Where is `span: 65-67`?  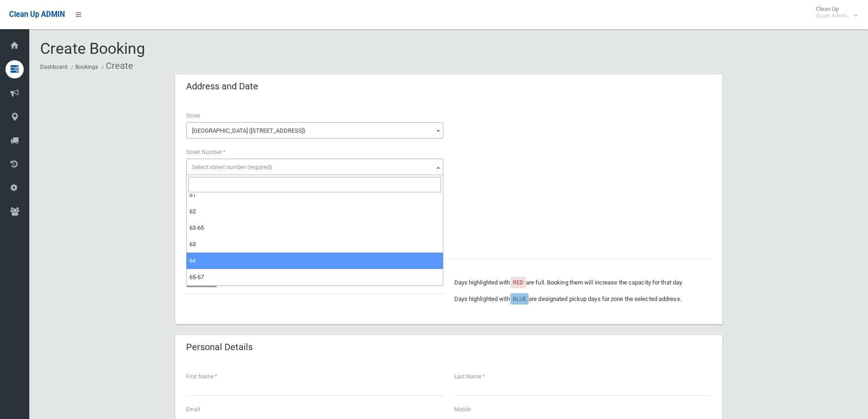 span: 65-67 is located at coordinates (196, 277).